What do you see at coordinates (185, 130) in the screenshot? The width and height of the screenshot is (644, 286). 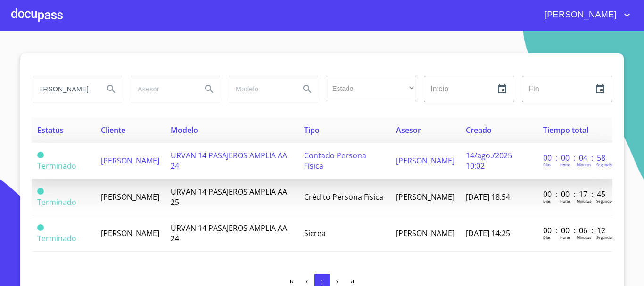 I see `span: Modelo` at bounding box center [185, 130].